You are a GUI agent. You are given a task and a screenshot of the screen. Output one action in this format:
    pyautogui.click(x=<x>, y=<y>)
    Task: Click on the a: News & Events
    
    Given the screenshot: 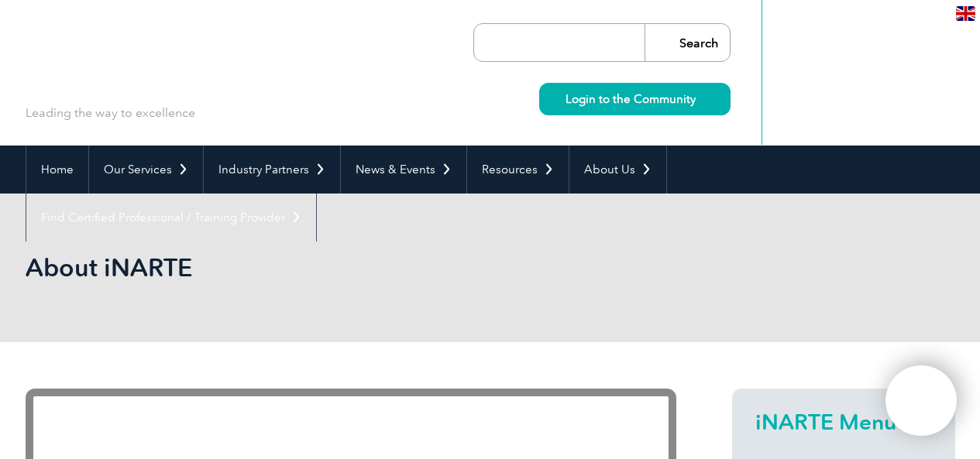 What is the action you would take?
    pyautogui.click(x=403, y=169)
    